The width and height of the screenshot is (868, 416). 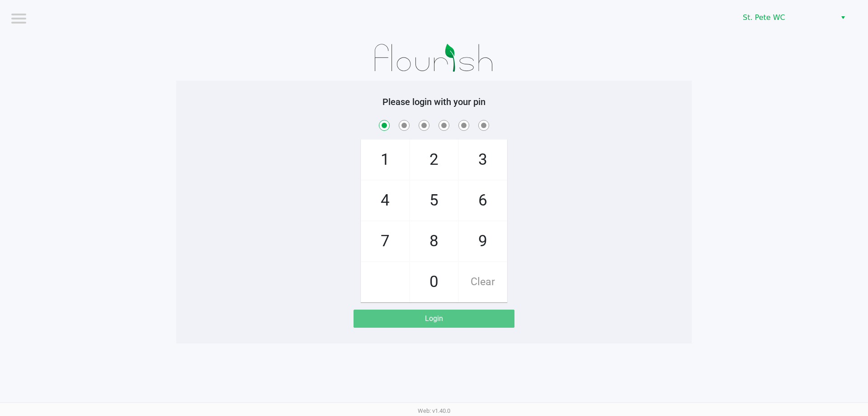 What do you see at coordinates (434, 282) in the screenshot?
I see `span: 0` at bounding box center [434, 282].